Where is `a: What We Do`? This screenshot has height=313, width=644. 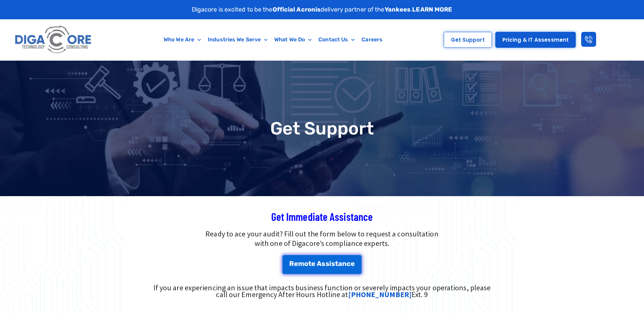 a: What We Do is located at coordinates (293, 40).